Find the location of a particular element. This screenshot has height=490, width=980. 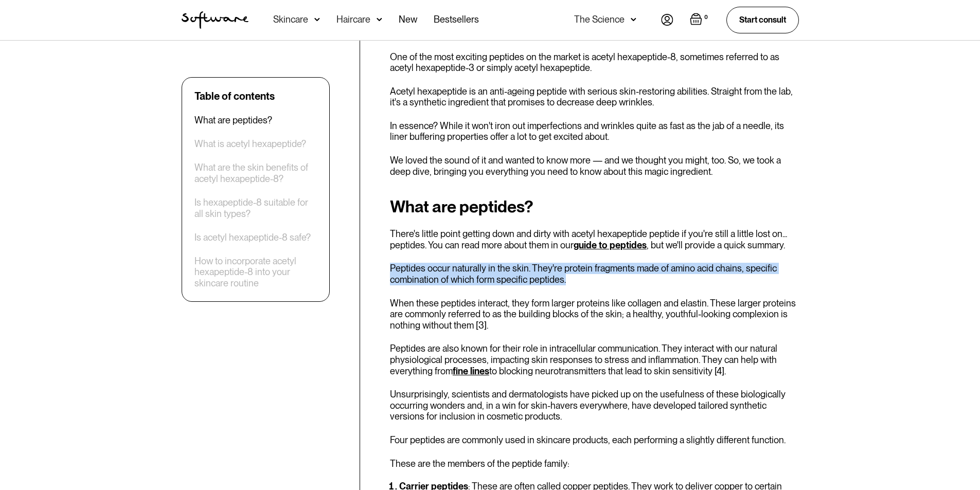

p: In essence? While it won't iron out imperfections and wrinkles quite as fast as the jab of a need... is located at coordinates (594, 131).